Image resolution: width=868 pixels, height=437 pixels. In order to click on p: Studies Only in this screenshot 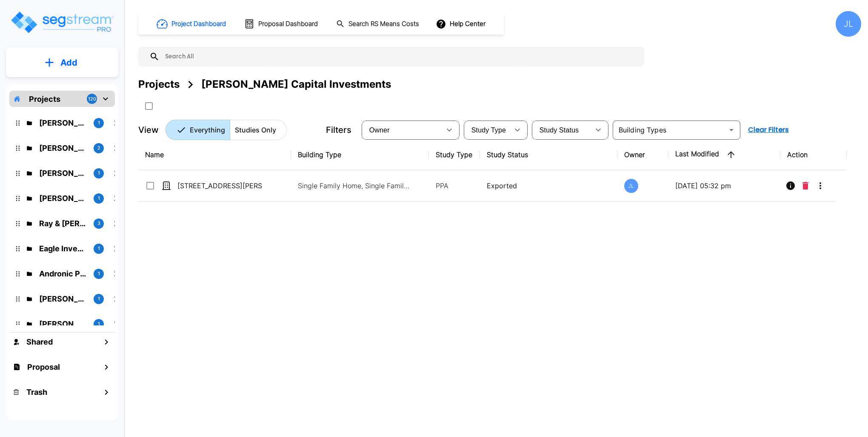, I will do `click(255, 130)`.